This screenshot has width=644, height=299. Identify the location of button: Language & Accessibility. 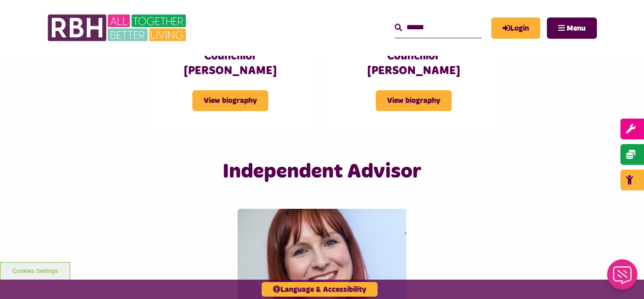
(319, 289).